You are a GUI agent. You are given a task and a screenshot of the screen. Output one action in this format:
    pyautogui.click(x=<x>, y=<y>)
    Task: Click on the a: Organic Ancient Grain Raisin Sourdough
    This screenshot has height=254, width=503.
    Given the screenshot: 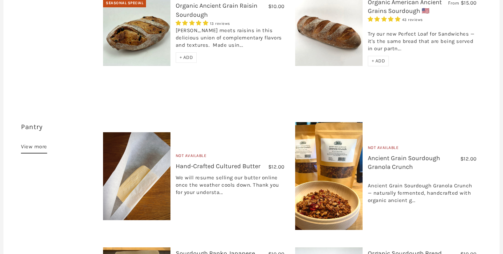 What is the action you would take?
    pyautogui.click(x=216, y=10)
    